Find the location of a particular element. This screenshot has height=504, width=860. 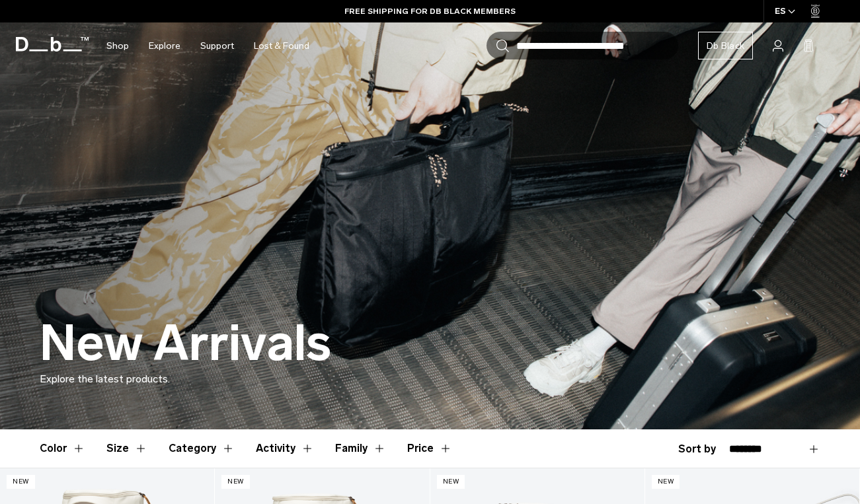

h1: New Arrivals is located at coordinates (185, 344).